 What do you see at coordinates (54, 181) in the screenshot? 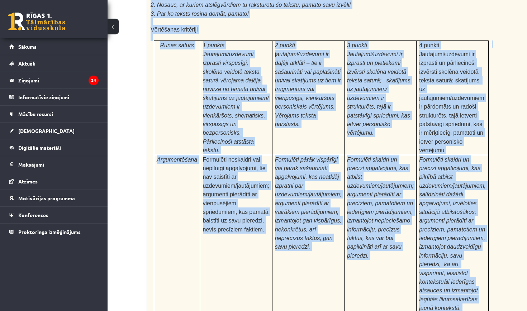
I see `a: Atzīmes` at bounding box center [54, 181].